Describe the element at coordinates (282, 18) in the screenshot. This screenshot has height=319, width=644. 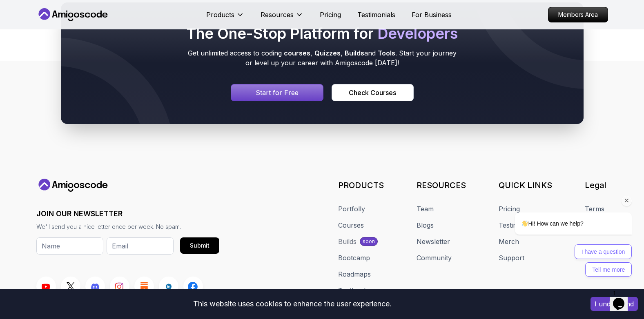
I see `button: Resources` at that location.